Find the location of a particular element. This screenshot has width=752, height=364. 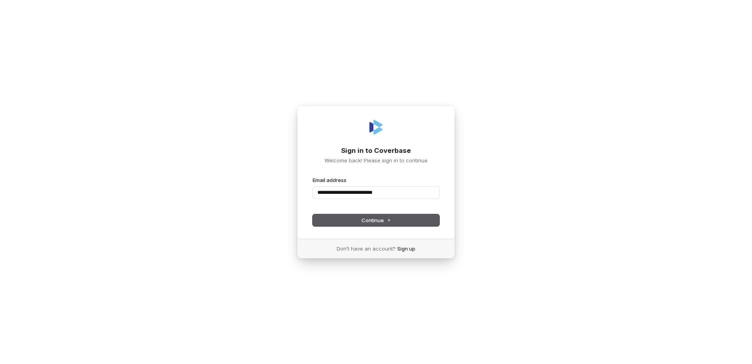

a: Sign up is located at coordinates (406, 248).